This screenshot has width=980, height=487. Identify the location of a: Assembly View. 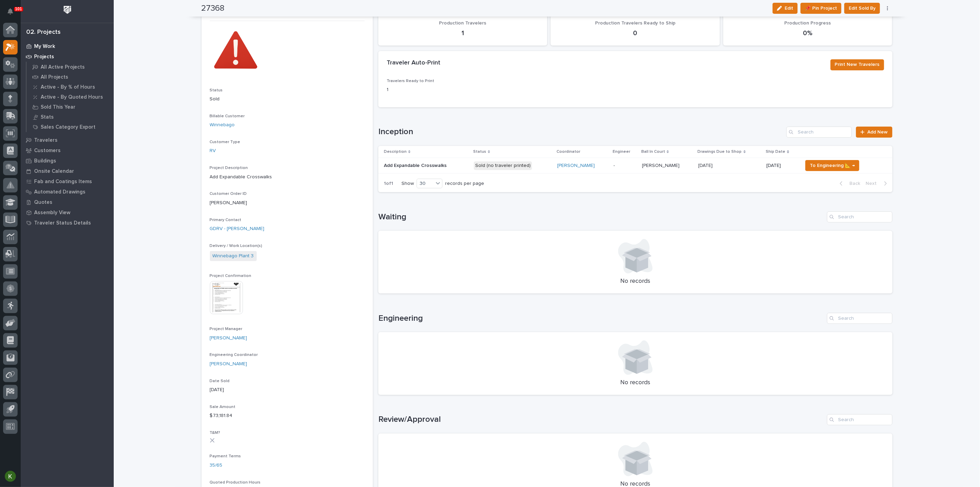
(67, 212).